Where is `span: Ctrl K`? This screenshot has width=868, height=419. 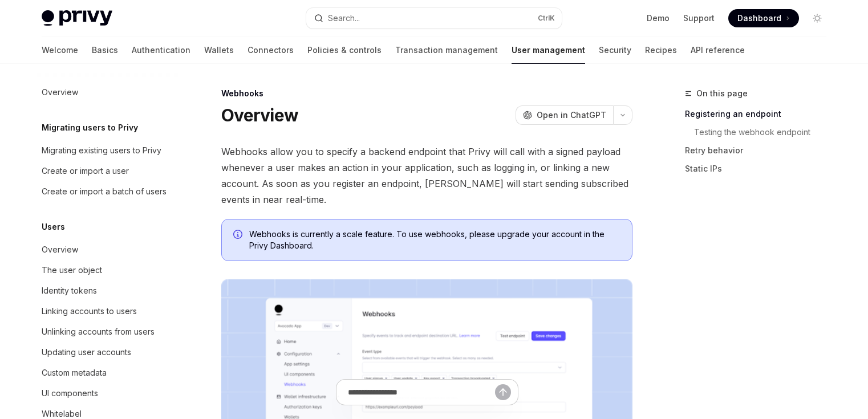 span: Ctrl K is located at coordinates (546, 18).